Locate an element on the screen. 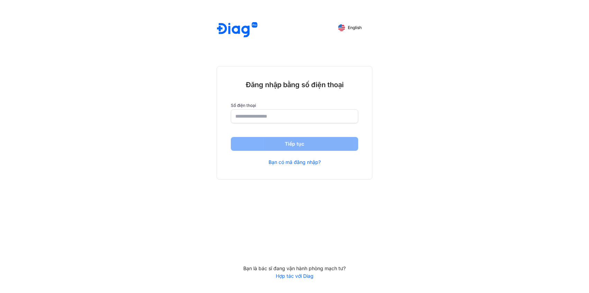 The height and width of the screenshot is (293, 589). button: Tiếp tục is located at coordinates (295, 144).